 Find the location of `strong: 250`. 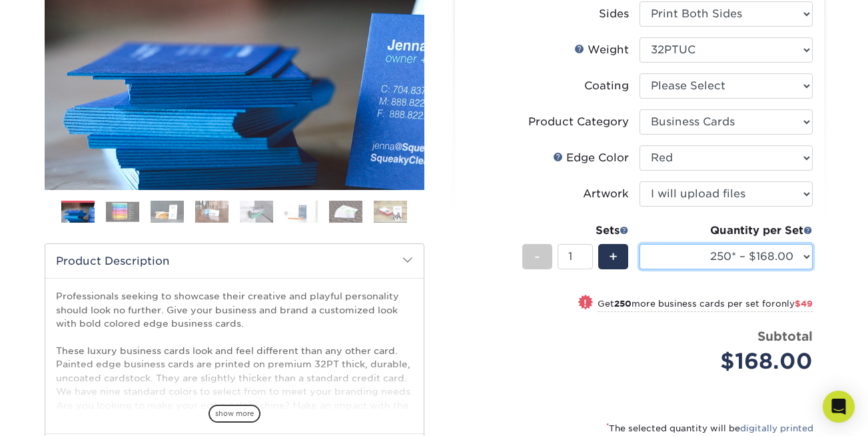

strong: 250 is located at coordinates (623, 303).